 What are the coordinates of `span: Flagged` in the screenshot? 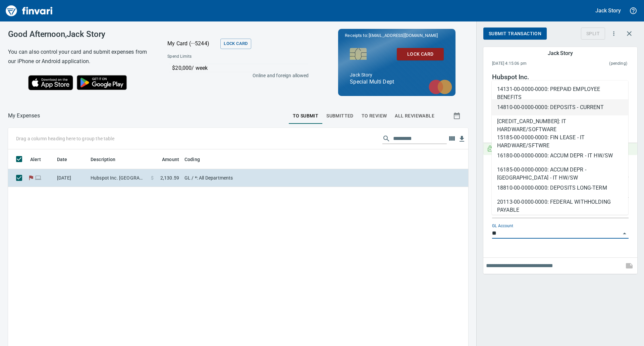 It's located at (31, 178).